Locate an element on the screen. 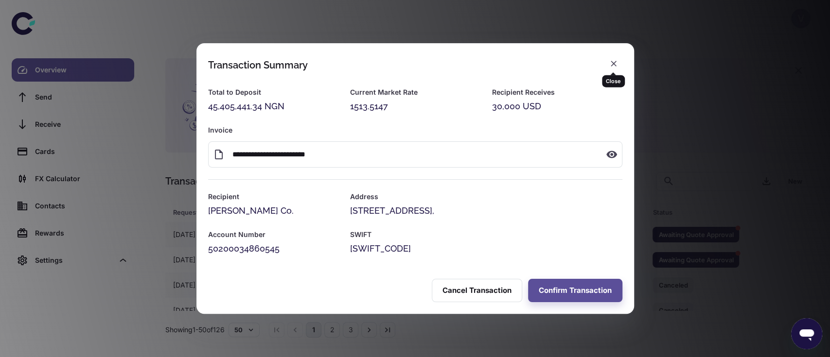  div: 45,405,441.34 NGN is located at coordinates (273, 106).